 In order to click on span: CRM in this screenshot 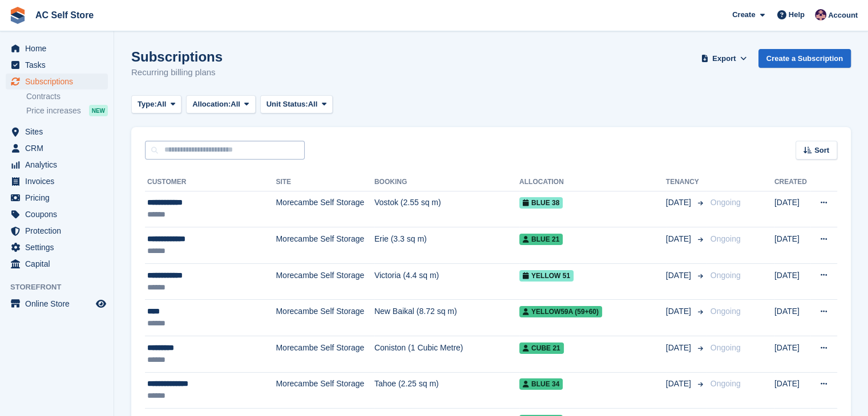, I will do `click(59, 148)`.